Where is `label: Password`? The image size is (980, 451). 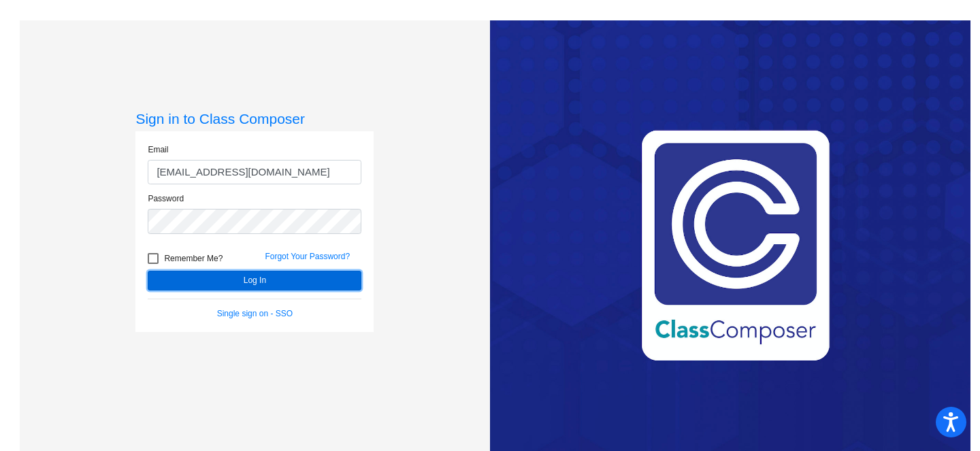 label: Password is located at coordinates (165, 199).